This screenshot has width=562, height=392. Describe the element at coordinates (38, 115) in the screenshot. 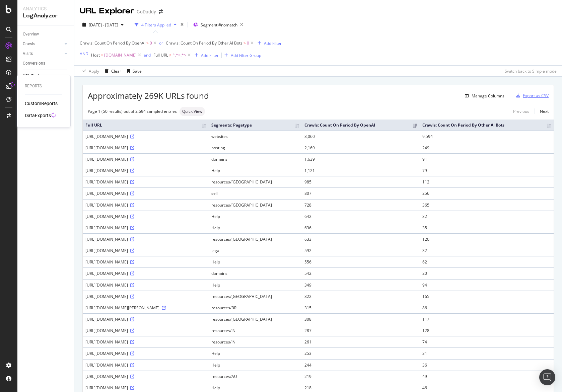

I see `a: DataExports` at that location.